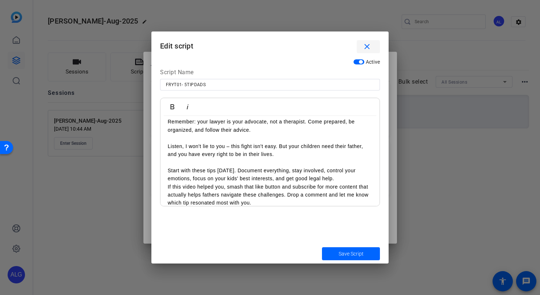 This screenshot has height=295, width=540. What do you see at coordinates (367, 47) in the screenshot?
I see `mat-icon: close` at bounding box center [367, 47].